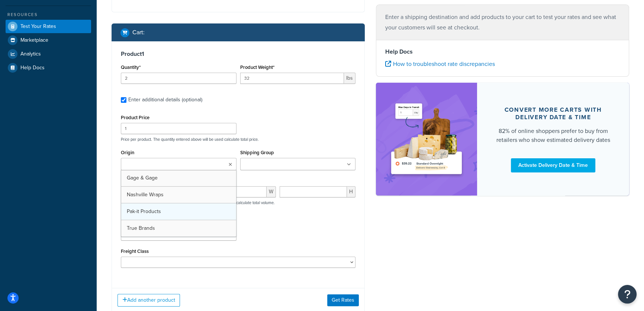 The image size is (644, 311). Describe the element at coordinates (145, 194) in the screenshot. I see `span: Nashville Wraps` at that location.